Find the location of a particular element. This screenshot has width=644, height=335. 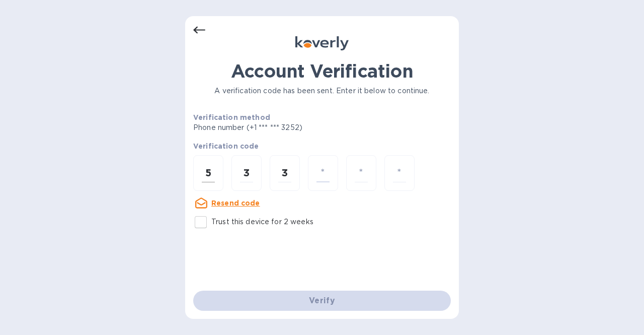

p: Trust this device for 2 weeks is located at coordinates (262, 221).